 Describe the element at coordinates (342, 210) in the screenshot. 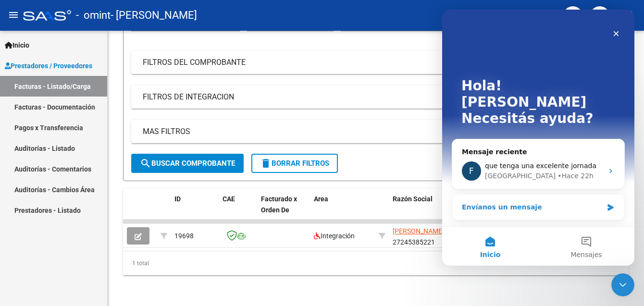

I see `datatable-header-cell: Area` at that location.